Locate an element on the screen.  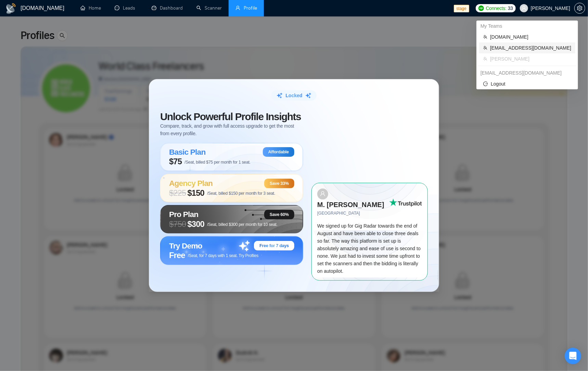
span: Save 60% is located at coordinates (279, 215).